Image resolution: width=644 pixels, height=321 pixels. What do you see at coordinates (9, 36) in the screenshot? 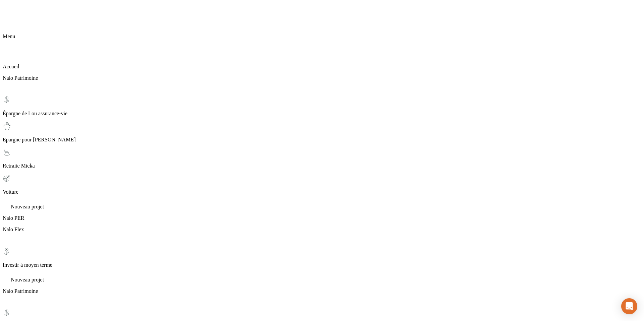
I see `span: Menu` at bounding box center [9, 36].